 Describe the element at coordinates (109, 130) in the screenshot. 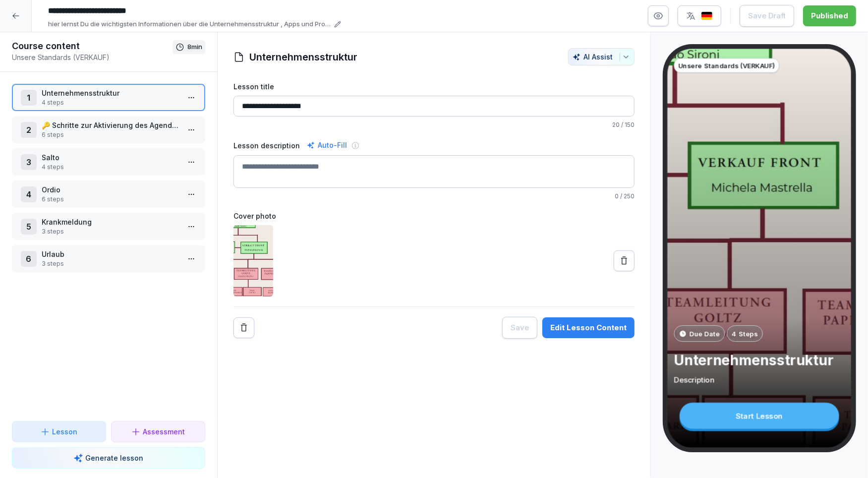

I see `div: 2🔑 Schritte zur Aktivierung des Agenda Portals6 steps` at that location.